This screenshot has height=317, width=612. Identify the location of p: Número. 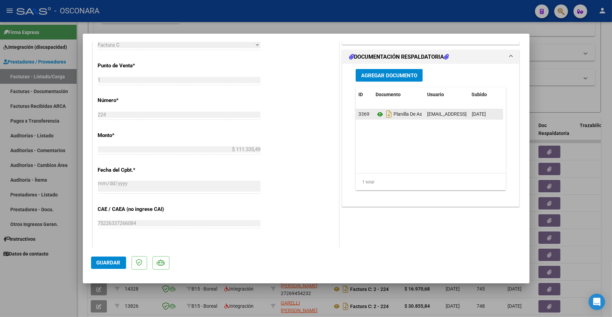
(133, 100).